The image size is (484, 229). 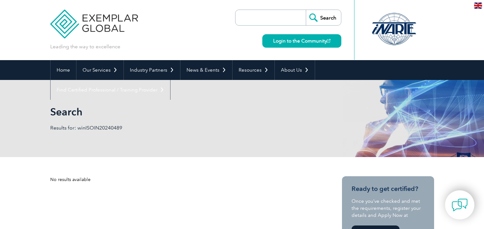 I want to click on img: open_square.png, so click(x=328, y=41).